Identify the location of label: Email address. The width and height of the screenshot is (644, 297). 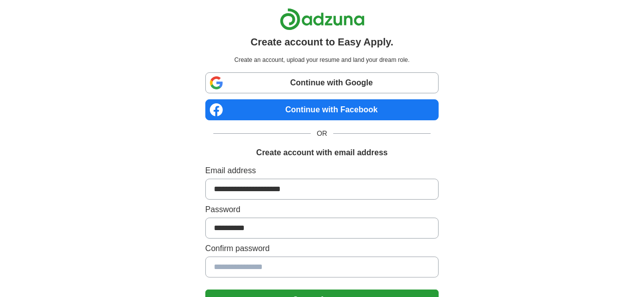
(322, 171).